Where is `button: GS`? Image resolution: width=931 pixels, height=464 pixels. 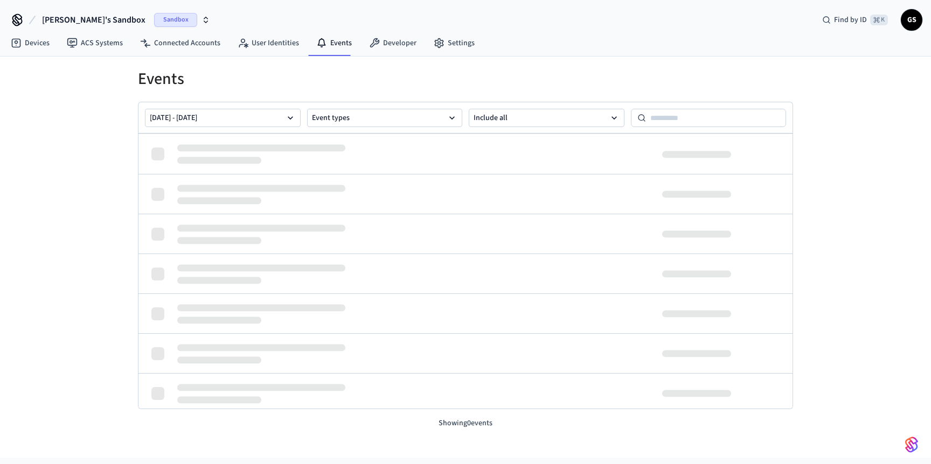
button: GS is located at coordinates (911, 20).